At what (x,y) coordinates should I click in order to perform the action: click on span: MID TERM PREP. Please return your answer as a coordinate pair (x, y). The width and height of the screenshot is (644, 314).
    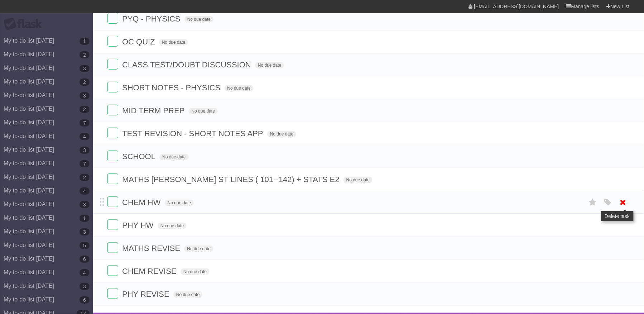
    Looking at the image, I should click on (154, 111).